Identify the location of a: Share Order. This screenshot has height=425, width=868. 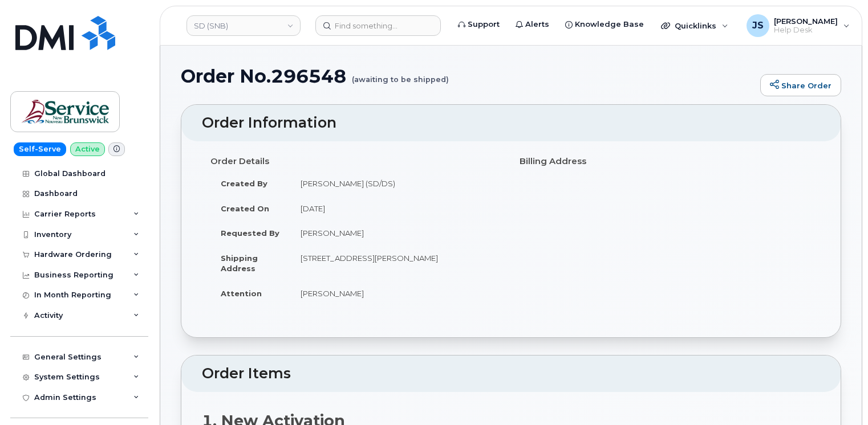
(800, 85).